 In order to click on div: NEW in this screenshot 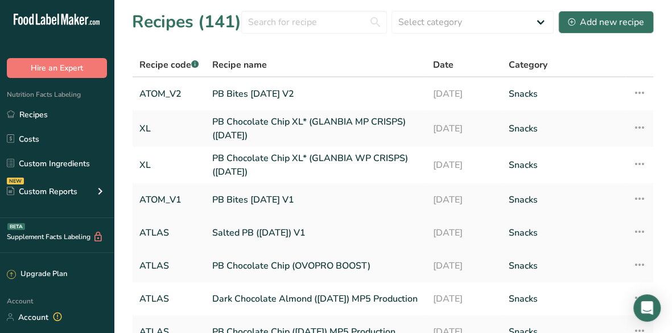, I will do `click(15, 181)`.